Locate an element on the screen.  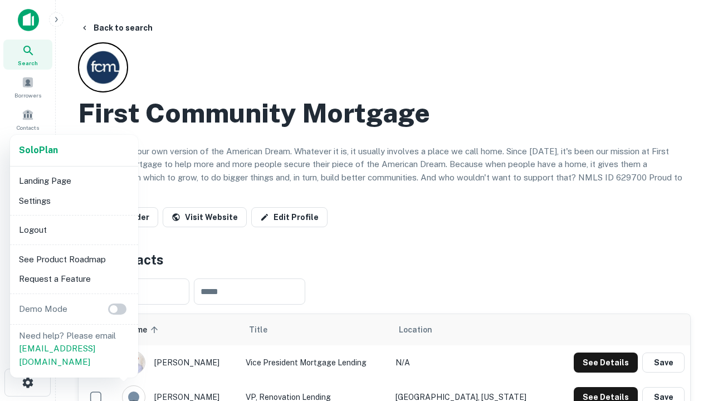
li: Request a Feature is located at coordinates (74, 279).